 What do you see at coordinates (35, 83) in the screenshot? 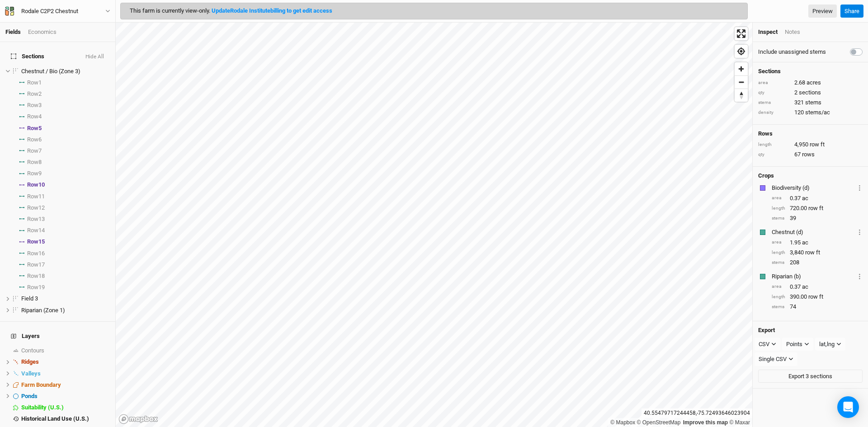
I see `span: Row 1` at bounding box center [35, 83].